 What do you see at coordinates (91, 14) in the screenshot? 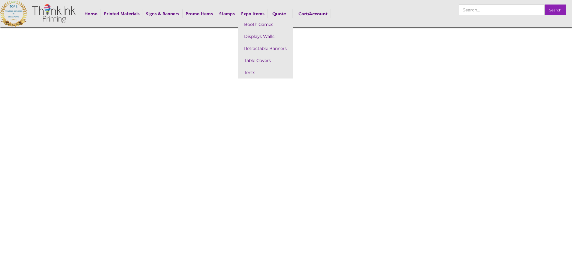
I see `a: Home` at bounding box center [91, 14].